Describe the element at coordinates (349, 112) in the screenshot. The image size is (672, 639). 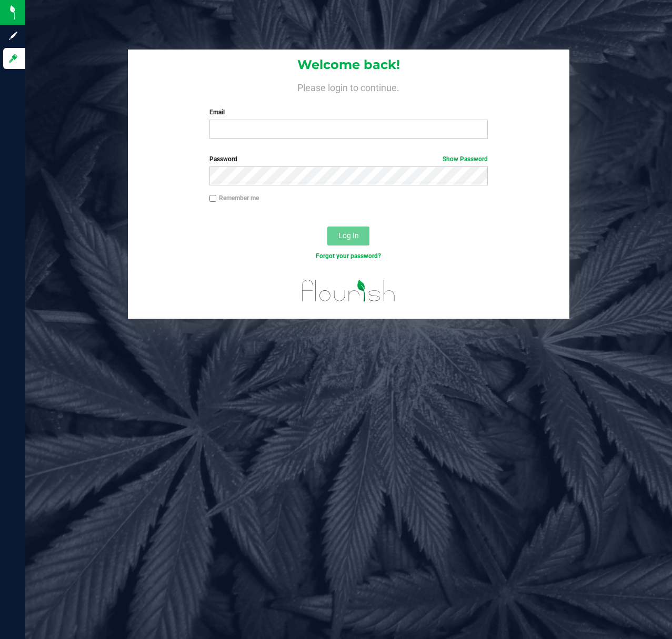
I see `label: Email` at that location.